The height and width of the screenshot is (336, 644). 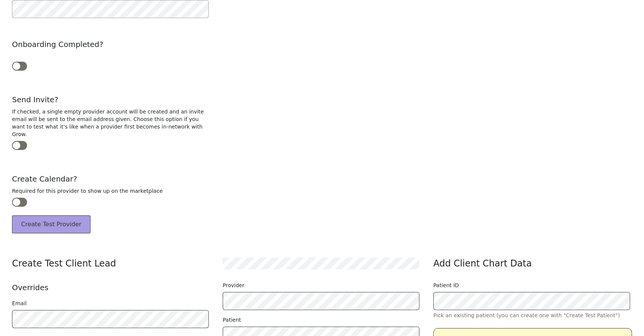 I want to click on div: Overrides, so click(x=111, y=287).